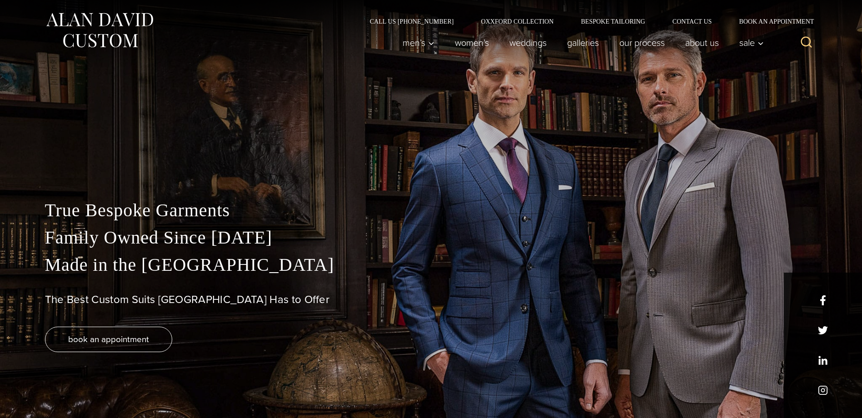 This screenshot has height=418, width=862. Describe the element at coordinates (771, 21) in the screenshot. I see `a: Book an Appointment` at that location.